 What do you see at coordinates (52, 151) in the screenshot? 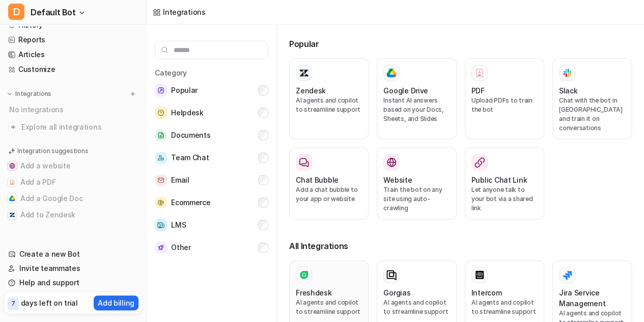
I see `p: Integration suggestions` at bounding box center [52, 151].